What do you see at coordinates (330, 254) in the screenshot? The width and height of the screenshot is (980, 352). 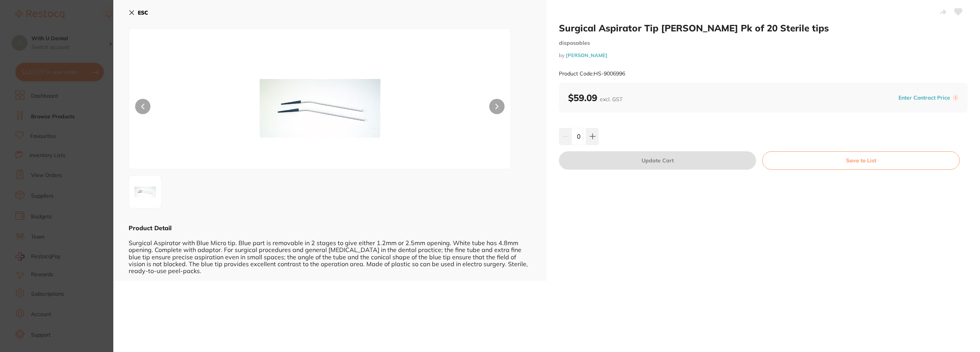 I see `div: Surgical Aspirator with Blue Micro tip. Blue part is removable in 2 stages to give either 1.2mm o...` at bounding box center [330, 254].